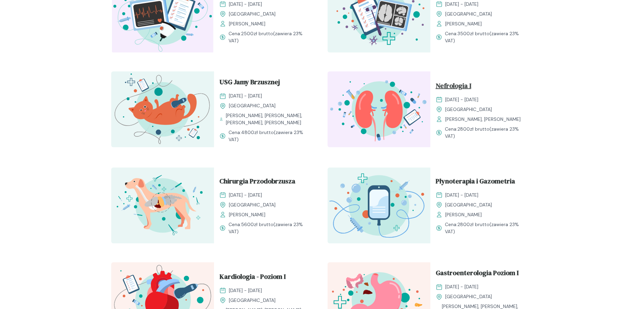 This screenshot has width=644, height=309. What do you see at coordinates (379, 109) in the screenshot?
I see `img: ZpbSsR5LeNNTxNrh_Nefro_T.svg` at bounding box center [379, 109].